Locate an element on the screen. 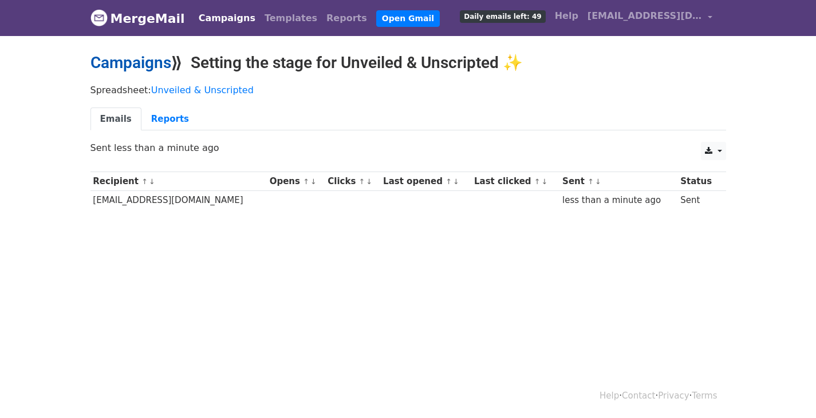  a: Terms is located at coordinates (704, 396).